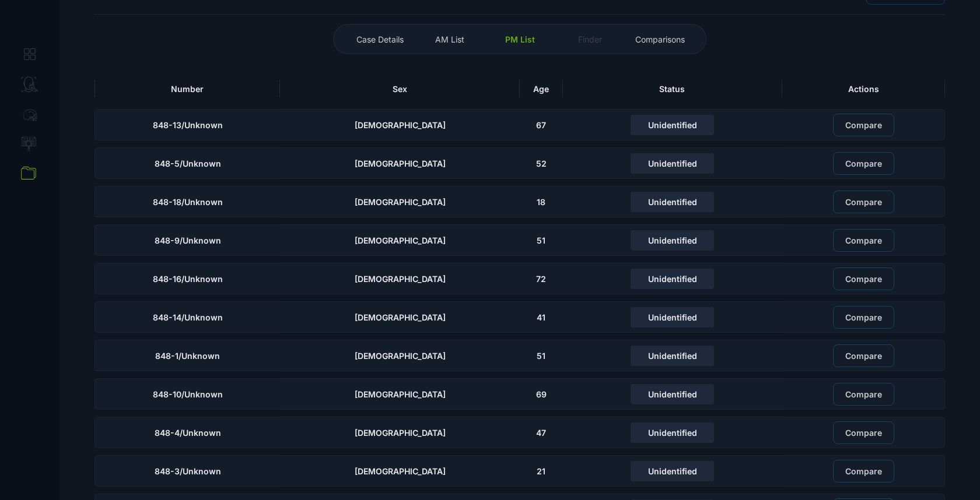  What do you see at coordinates (188, 201) in the screenshot?
I see `span: 848-18/Unknown` at bounding box center [188, 201].